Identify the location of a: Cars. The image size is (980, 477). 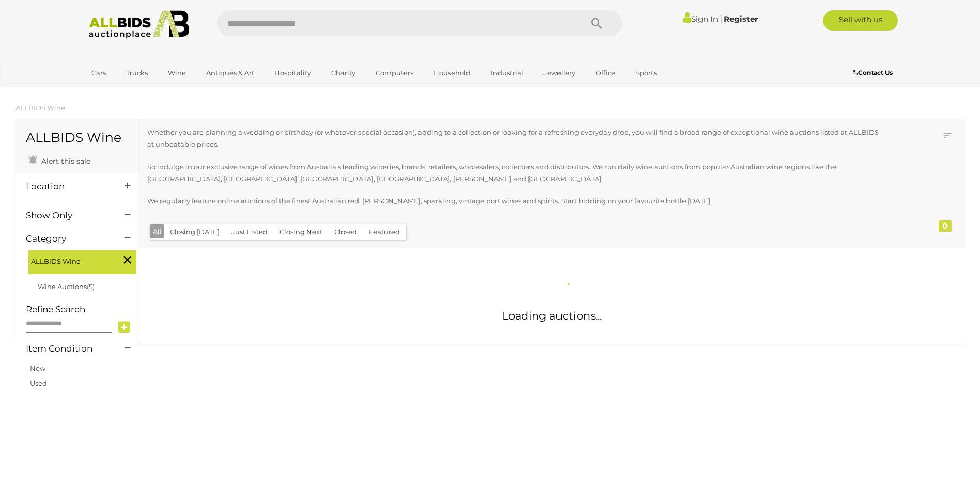
(99, 73).